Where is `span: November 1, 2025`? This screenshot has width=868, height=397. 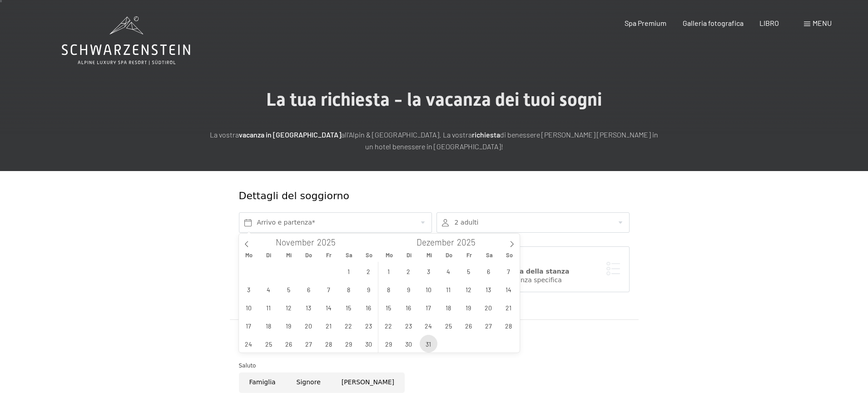 span: November 1, 2025 is located at coordinates (349, 271).